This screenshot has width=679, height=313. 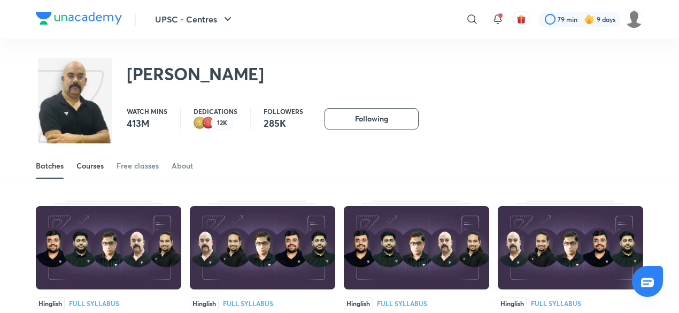 What do you see at coordinates (521, 19) in the screenshot?
I see `img: avatar` at bounding box center [521, 19].